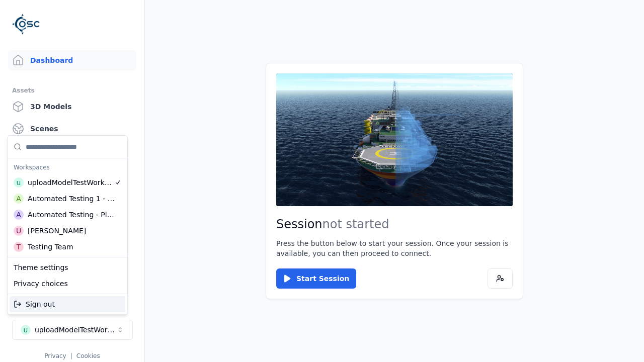 The width and height of the screenshot is (644, 362). Describe the element at coordinates (68, 268) in the screenshot. I see `div: Theme settings` at that location.